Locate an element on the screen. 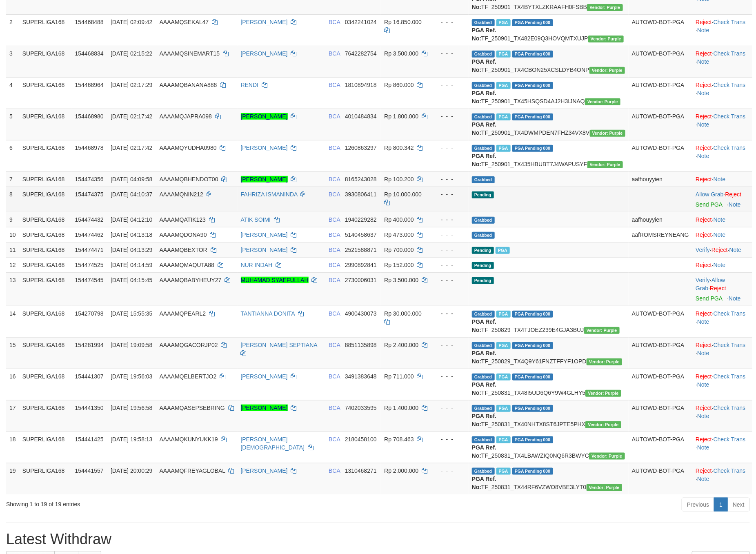  span: Rp 10.000.000 is located at coordinates (403, 194).